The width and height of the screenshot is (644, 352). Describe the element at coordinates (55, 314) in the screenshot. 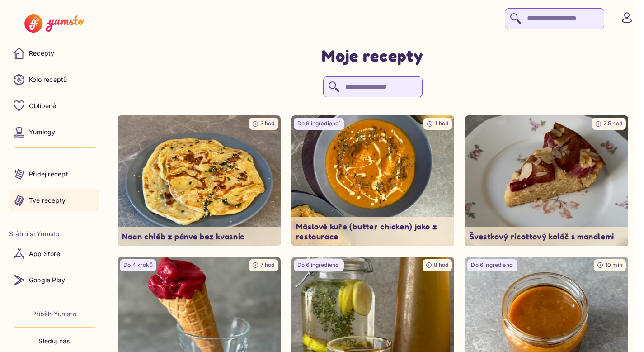

I see `p: Příběh Yumsto` at that location.